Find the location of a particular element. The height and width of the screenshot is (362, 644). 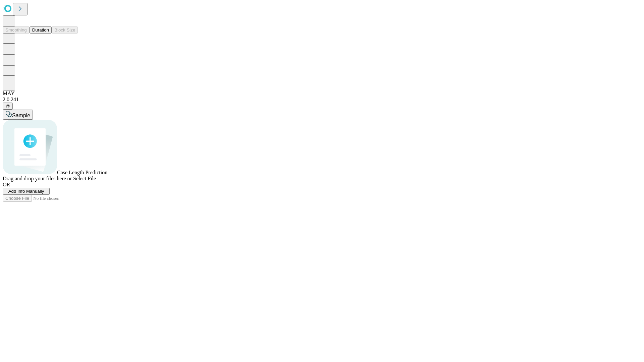

button: Sample is located at coordinates (18, 115).